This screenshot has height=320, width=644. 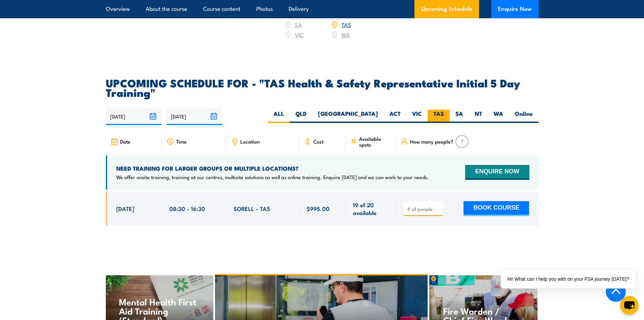 What do you see at coordinates (496, 209) in the screenshot?
I see `button: BOOK COURSE` at bounding box center [496, 209].